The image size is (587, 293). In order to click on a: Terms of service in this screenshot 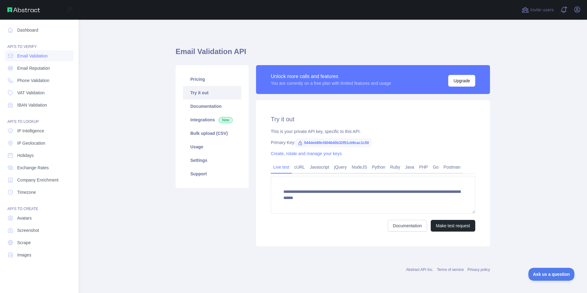, I will do `click(450, 269)`.